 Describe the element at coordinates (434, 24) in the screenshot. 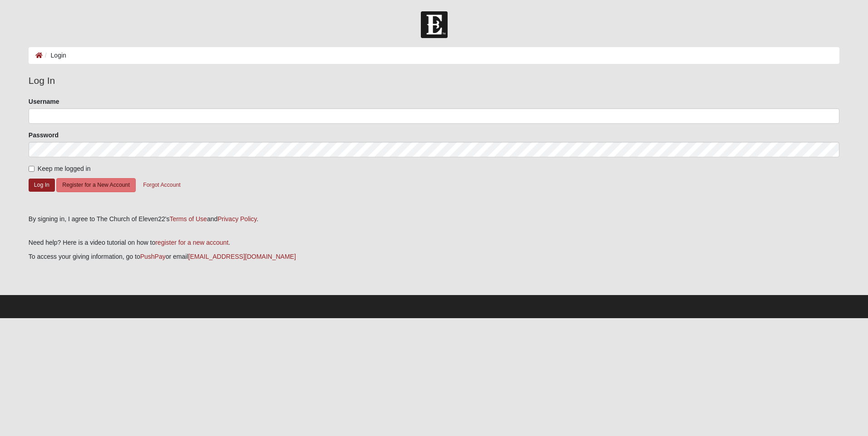

I see `img: Church of Eleven22 Logo` at that location.